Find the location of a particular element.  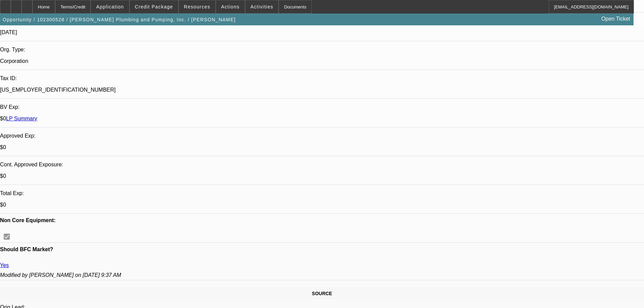

button: Credit Package is located at coordinates (154, 6).